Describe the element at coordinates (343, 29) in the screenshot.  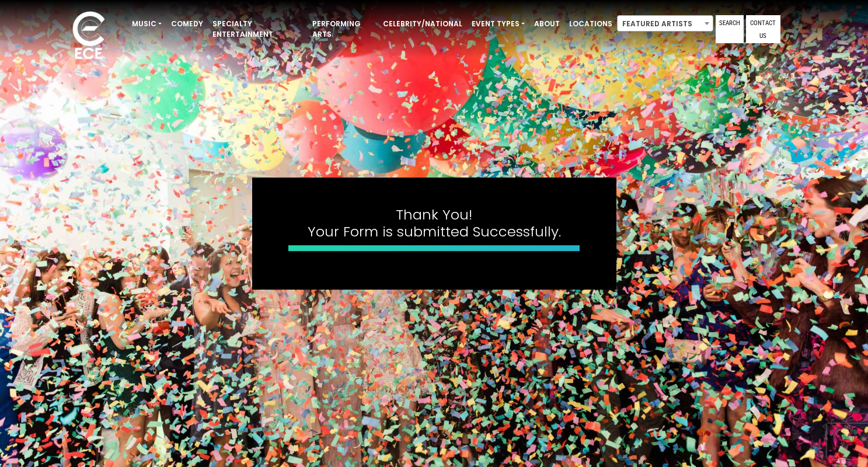
I see `a: Performing Arts` at that location.